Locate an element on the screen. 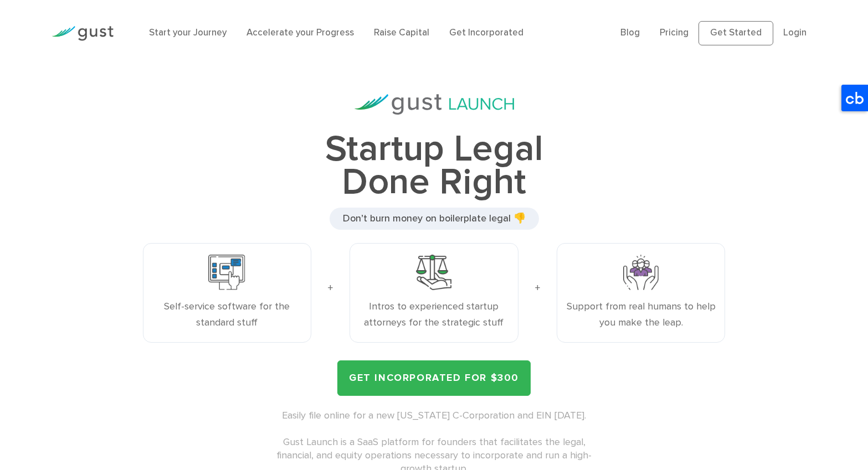 The height and width of the screenshot is (470, 868). img: Gust Launch Logo is located at coordinates (434, 105).